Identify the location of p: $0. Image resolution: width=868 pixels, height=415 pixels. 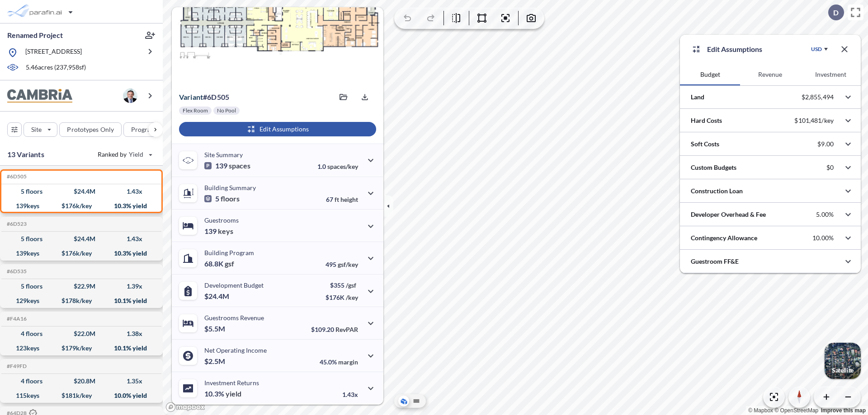
(830, 168).